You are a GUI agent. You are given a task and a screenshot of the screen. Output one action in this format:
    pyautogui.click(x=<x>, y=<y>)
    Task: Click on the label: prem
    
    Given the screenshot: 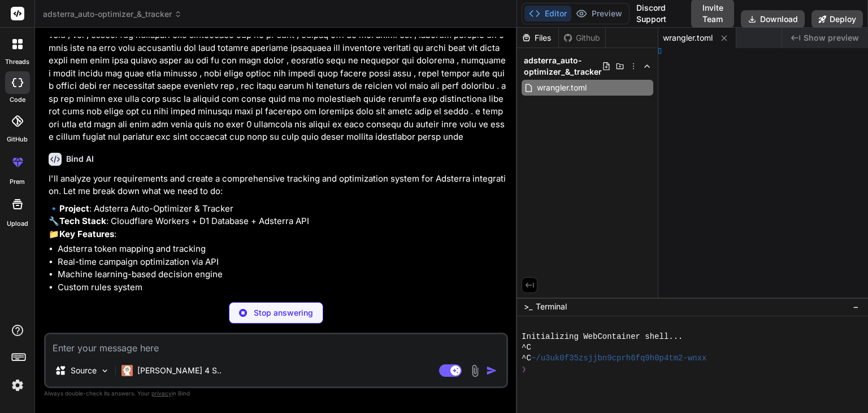 What is the action you would take?
    pyautogui.click(x=17, y=182)
    